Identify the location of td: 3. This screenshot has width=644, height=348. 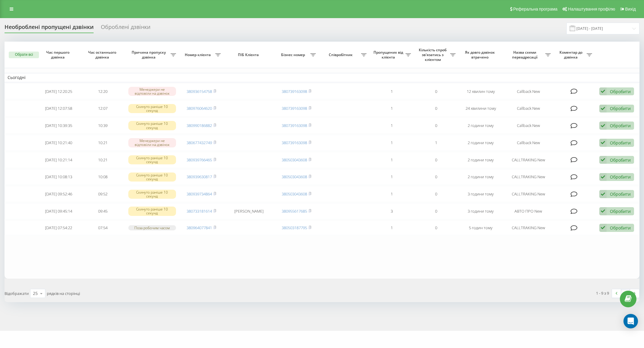
(391, 211).